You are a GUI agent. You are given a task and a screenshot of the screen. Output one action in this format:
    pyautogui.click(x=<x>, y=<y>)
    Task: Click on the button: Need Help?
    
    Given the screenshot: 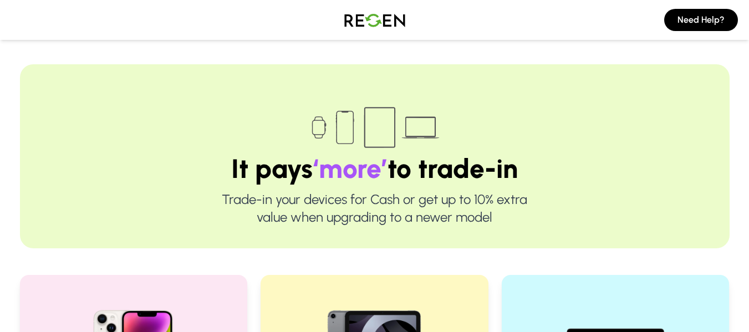 What is the action you would take?
    pyautogui.click(x=701, y=20)
    